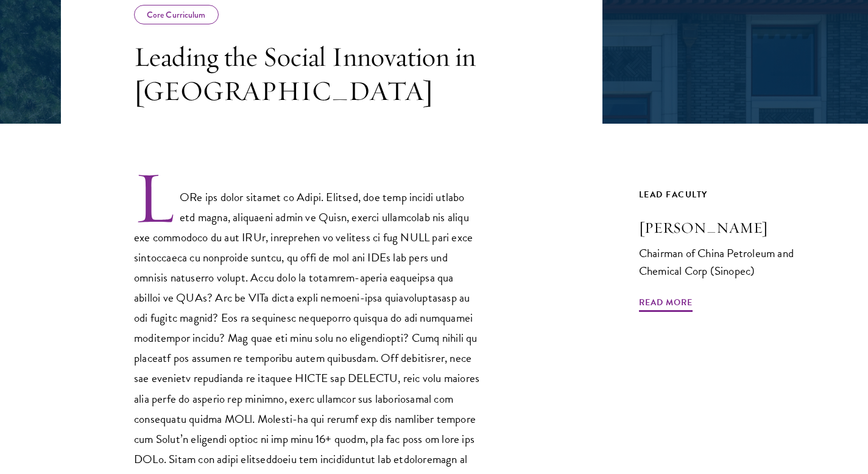 This screenshot has height=474, width=868. I want to click on div: Core Curriculum, so click(176, 15).